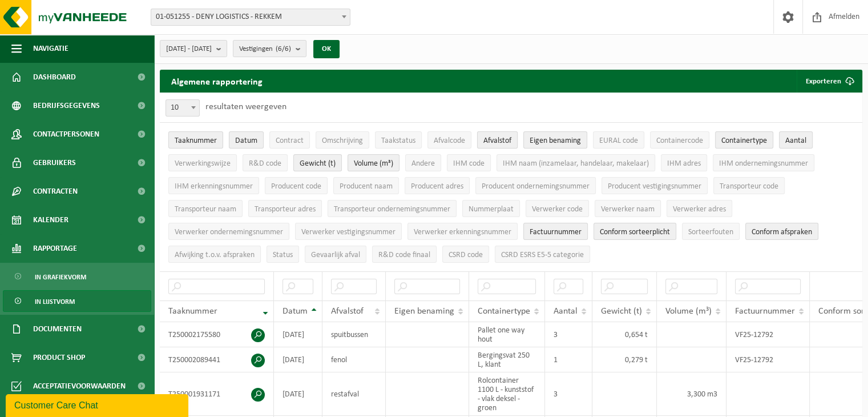  I want to click on button: IHM erkenningsnummerIHM erkenningsnummer: Activate to sort, so click(214, 186).